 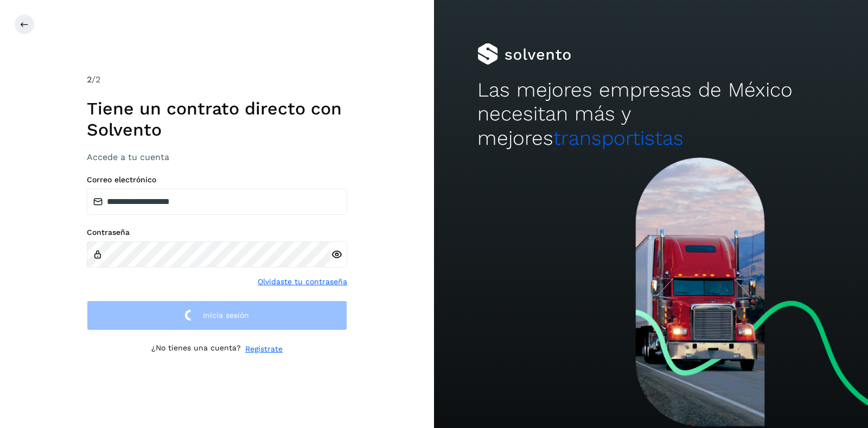 I want to click on span: 2, so click(x=89, y=79).